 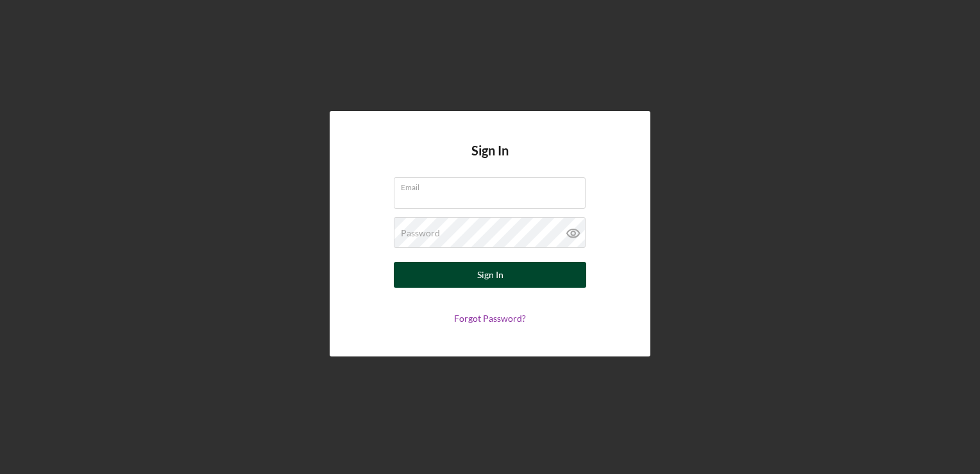 What do you see at coordinates (490, 160) in the screenshot?
I see `h4: Sign In` at bounding box center [490, 160].